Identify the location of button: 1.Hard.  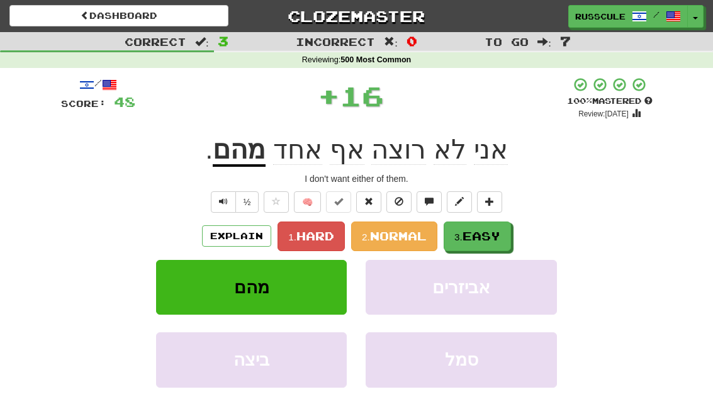
(311, 236).